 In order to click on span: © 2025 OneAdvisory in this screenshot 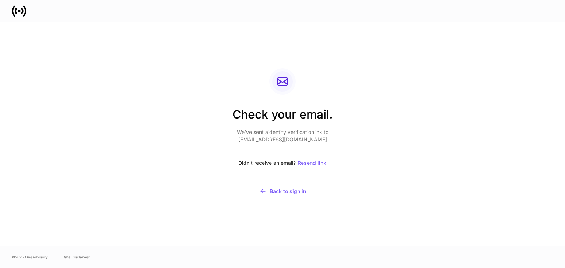, I will do `click(30, 257)`.